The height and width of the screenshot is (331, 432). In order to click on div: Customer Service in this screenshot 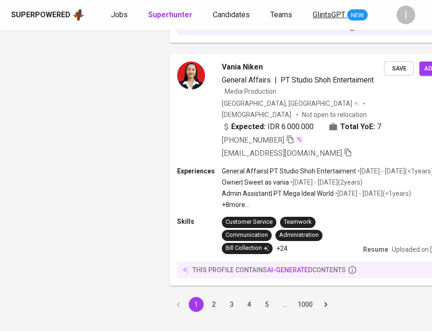, I will do `click(249, 222)`.